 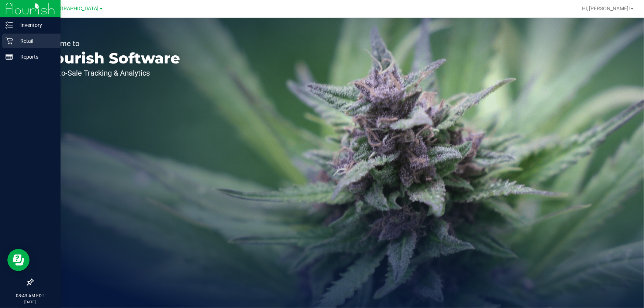 What do you see at coordinates (110, 73) in the screenshot?
I see `p: Seed-to-Sale Tracking & Analytics` at bounding box center [110, 73].